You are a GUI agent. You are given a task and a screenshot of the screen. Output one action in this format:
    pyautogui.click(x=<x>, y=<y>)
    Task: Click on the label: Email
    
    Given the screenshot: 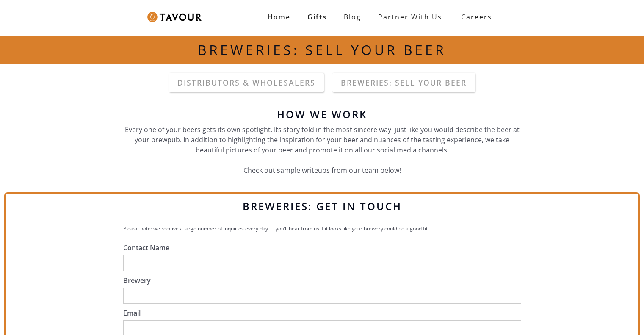 What is the action you would take?
    pyautogui.click(x=322, y=313)
    